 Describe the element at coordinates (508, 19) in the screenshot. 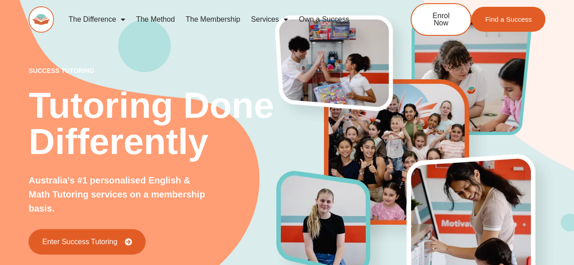

I see `a: Find a Success` at that location.